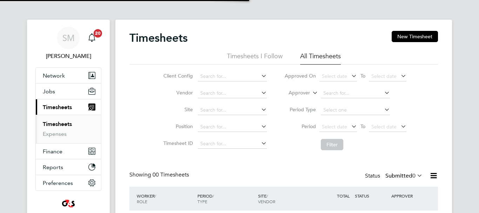 The width and height of the screenshot is (479, 213). What do you see at coordinates (286, 198) in the screenshot?
I see `div: SITE` at bounding box center [286, 198].